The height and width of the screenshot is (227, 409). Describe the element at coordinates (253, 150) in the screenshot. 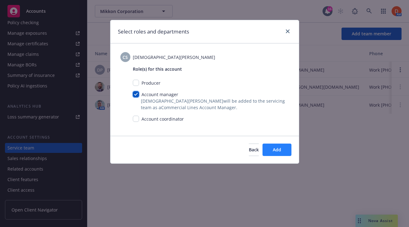

I see `button: Back` at that location.